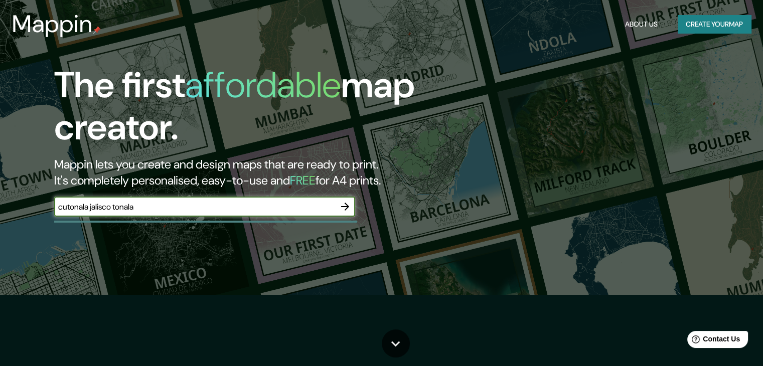 Image resolution: width=763 pixels, height=366 pixels. I want to click on span: Contact Us, so click(48, 12).